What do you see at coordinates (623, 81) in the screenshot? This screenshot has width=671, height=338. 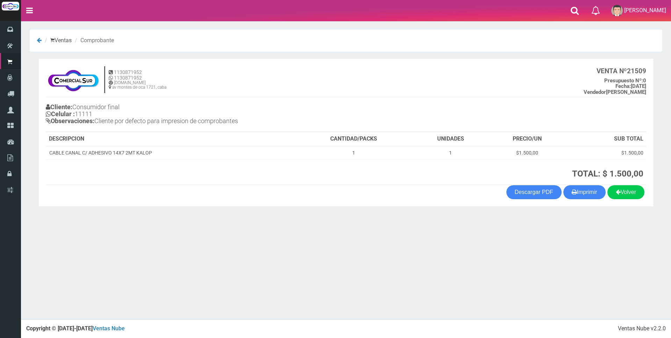 I see `strong: Presupuesto Nº:` at bounding box center [623, 81].